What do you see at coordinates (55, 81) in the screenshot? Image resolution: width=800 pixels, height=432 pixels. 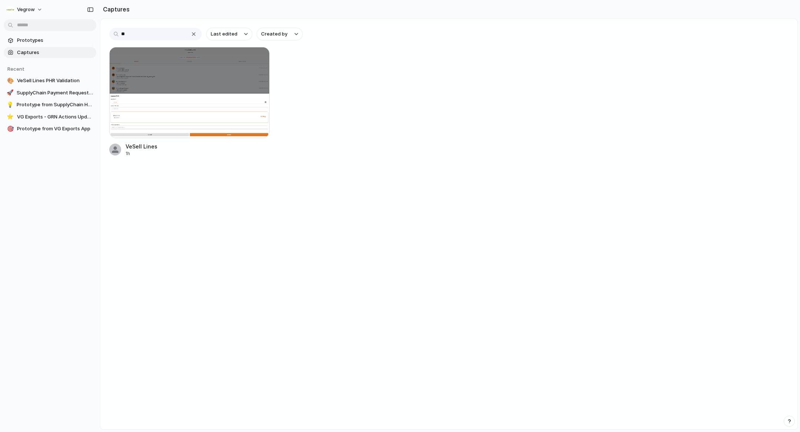 I see `span: VeSell Lines PHR Validation` at bounding box center [55, 81].